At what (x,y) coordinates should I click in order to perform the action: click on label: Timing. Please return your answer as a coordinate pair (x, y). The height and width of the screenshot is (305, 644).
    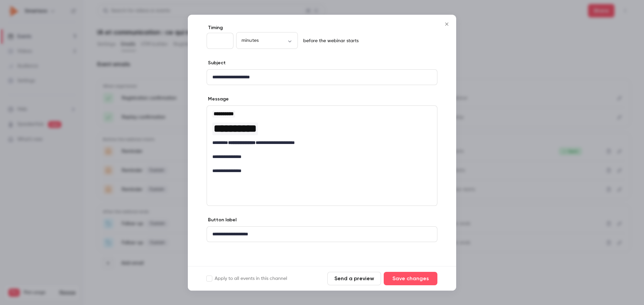
    Looking at the image, I should click on (322, 28).